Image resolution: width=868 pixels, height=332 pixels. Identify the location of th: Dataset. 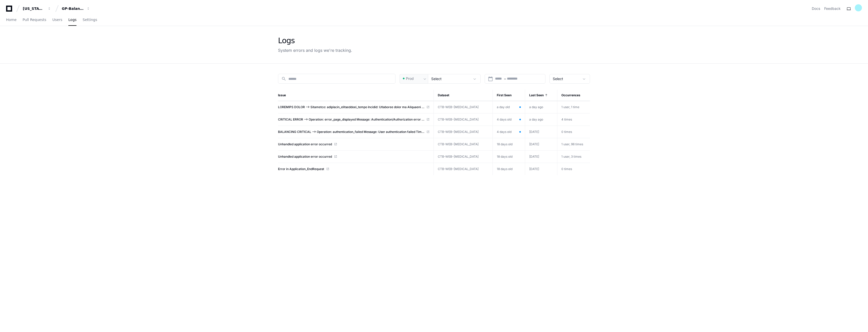
(463, 95).